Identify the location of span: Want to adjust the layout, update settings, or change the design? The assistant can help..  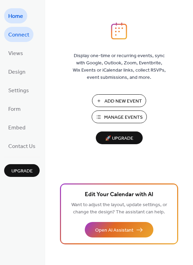
(119, 209).